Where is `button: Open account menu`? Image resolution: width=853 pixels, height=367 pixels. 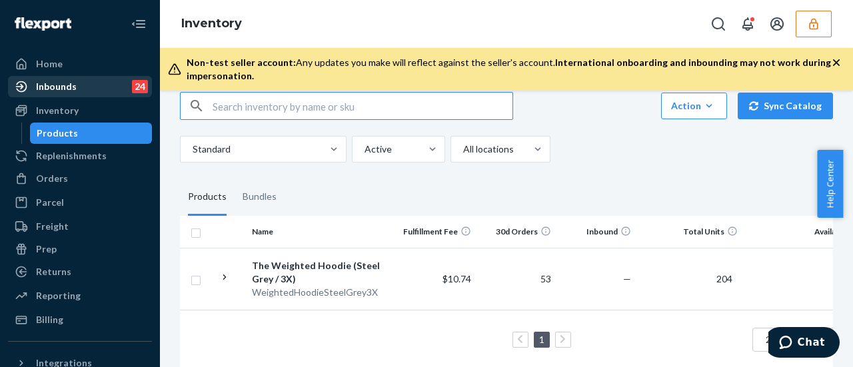 button: Open account menu is located at coordinates (777, 24).